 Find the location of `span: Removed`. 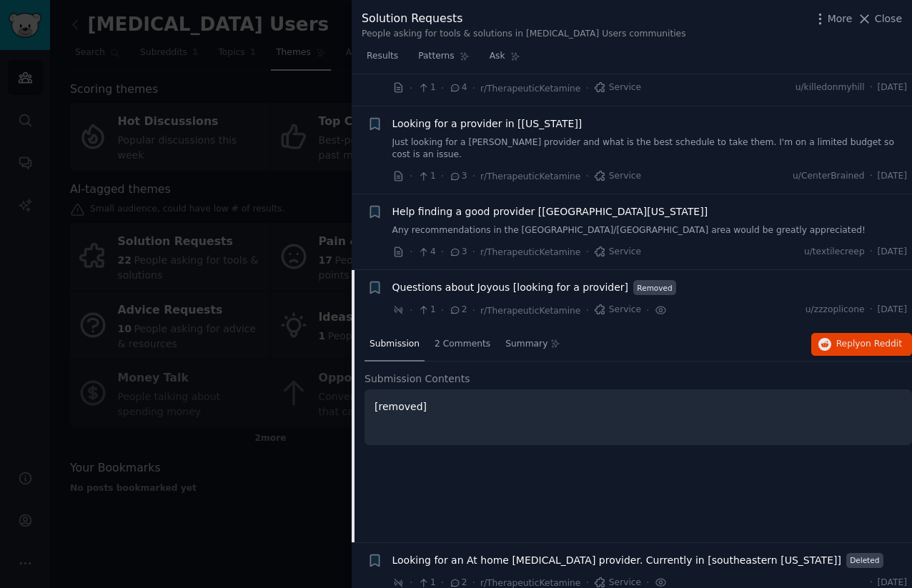

span: Removed is located at coordinates (655, 288).